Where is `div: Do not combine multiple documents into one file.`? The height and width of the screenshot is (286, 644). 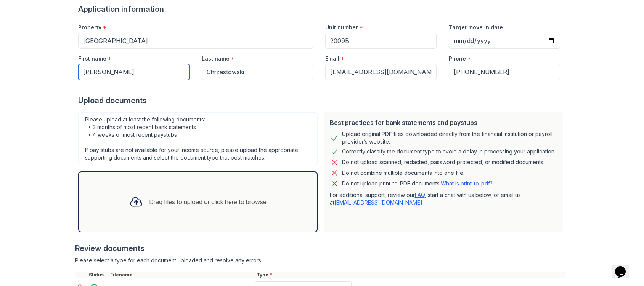 div: Do not combine multiple documents into one file. is located at coordinates (403, 173).